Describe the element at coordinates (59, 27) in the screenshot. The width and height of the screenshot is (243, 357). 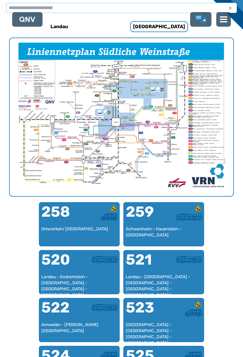
I see `a: Landau` at that location.